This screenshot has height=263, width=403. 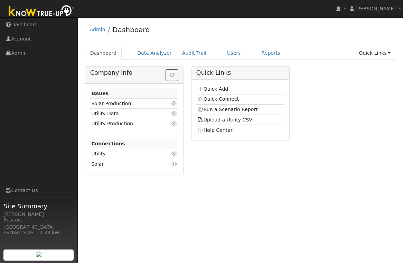 I want to click on img: Know True-Up, so click(x=41, y=11).